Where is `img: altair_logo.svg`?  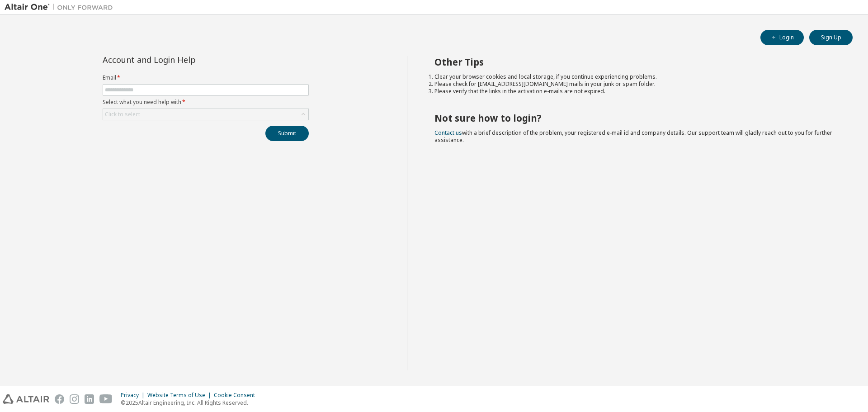
img: altair_logo.svg is located at coordinates (26, 399).